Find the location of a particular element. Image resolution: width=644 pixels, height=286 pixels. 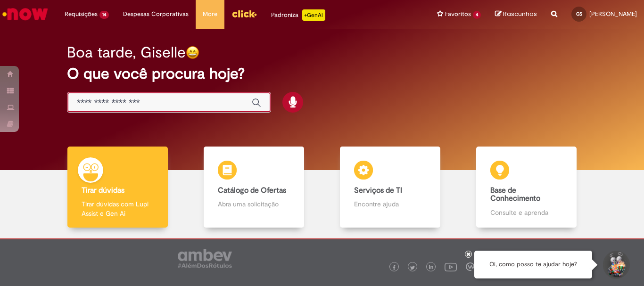

span: 4 is located at coordinates (476, 14).